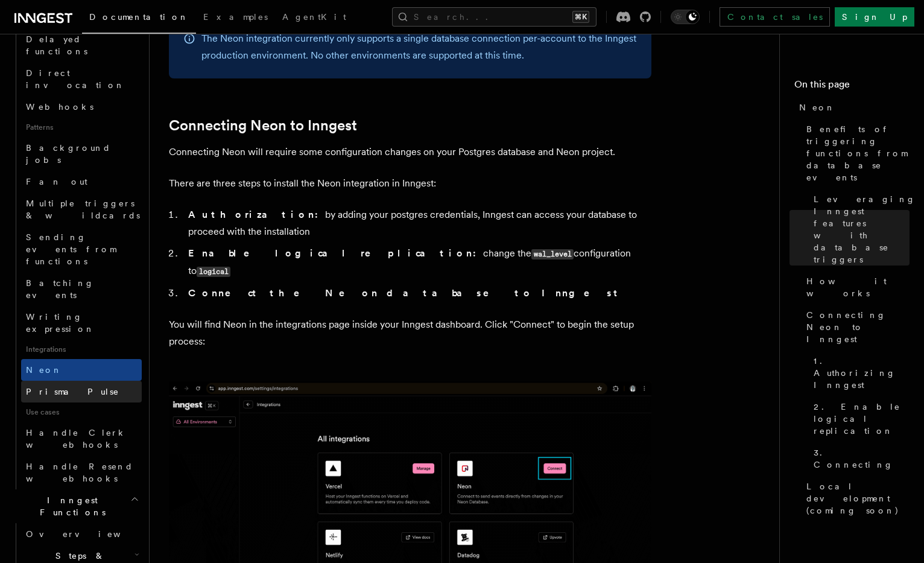 This screenshot has height=563, width=924. Describe the element at coordinates (60, 107) in the screenshot. I see `span: Webhooks` at that location.